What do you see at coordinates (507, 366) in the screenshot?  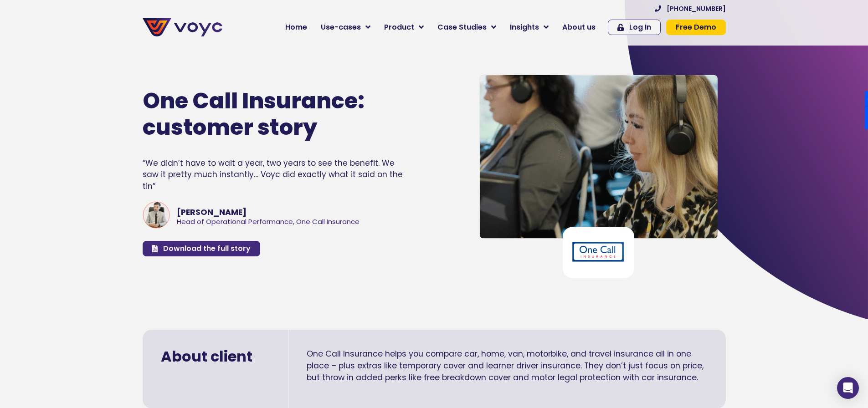 I see `p: One Call Insurance helps you compare car, home, van, motorbike, and travel insurance all in one p...` at bounding box center [507, 366].